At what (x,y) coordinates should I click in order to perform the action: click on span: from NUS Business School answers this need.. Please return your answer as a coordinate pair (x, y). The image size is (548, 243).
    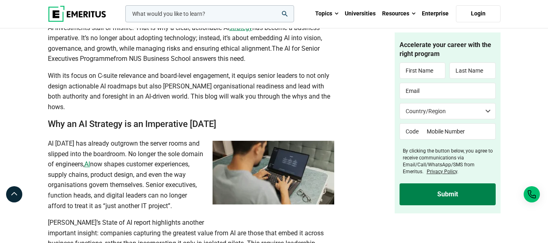
    Looking at the image, I should click on (179, 58).